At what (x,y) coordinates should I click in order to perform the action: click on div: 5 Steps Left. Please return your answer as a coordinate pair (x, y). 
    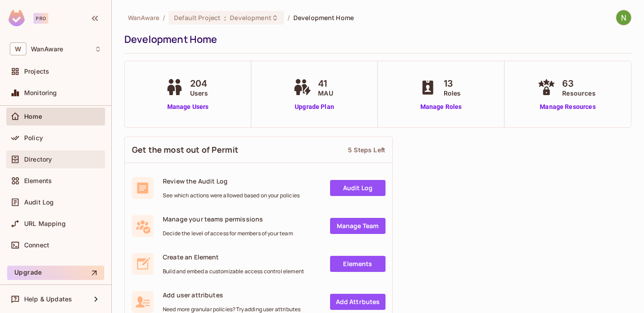
    Looking at the image, I should click on (366, 149).